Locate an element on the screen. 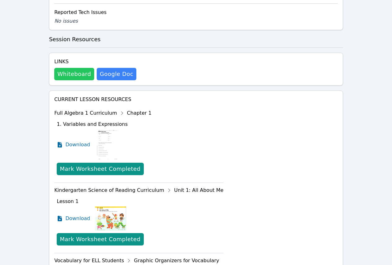  span: 1. Variables and Expressions is located at coordinates (92, 124).